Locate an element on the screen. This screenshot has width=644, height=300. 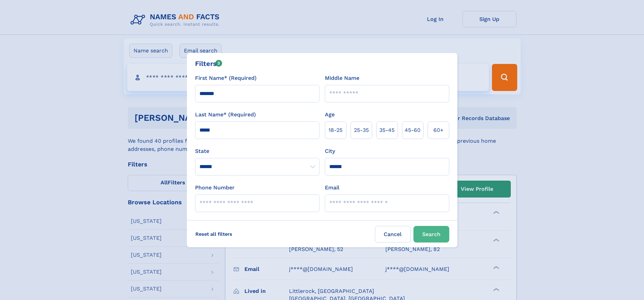
label: First Name* (Required) is located at coordinates (226, 78).